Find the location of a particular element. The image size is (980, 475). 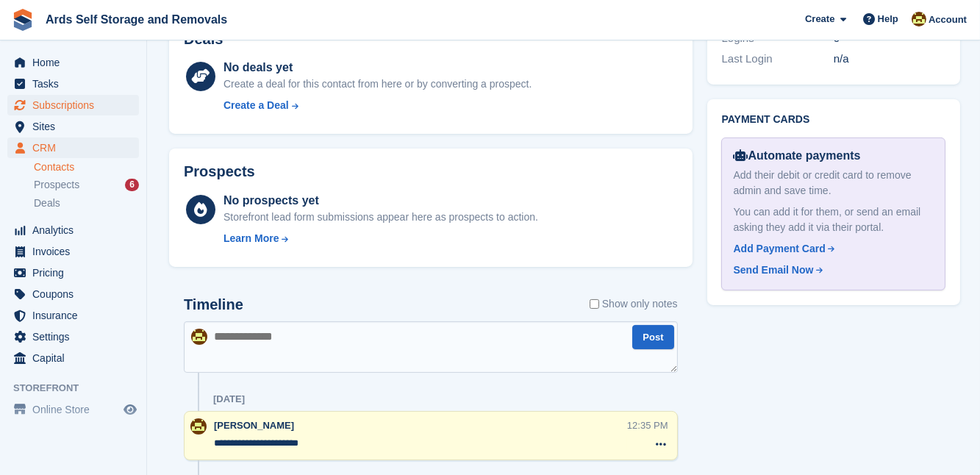

span: Prospects is located at coordinates (57, 184).